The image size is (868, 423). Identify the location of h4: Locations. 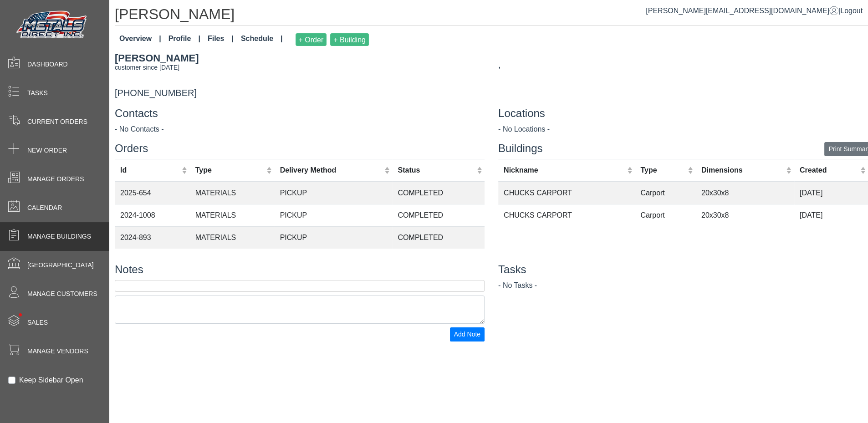
(683, 114).